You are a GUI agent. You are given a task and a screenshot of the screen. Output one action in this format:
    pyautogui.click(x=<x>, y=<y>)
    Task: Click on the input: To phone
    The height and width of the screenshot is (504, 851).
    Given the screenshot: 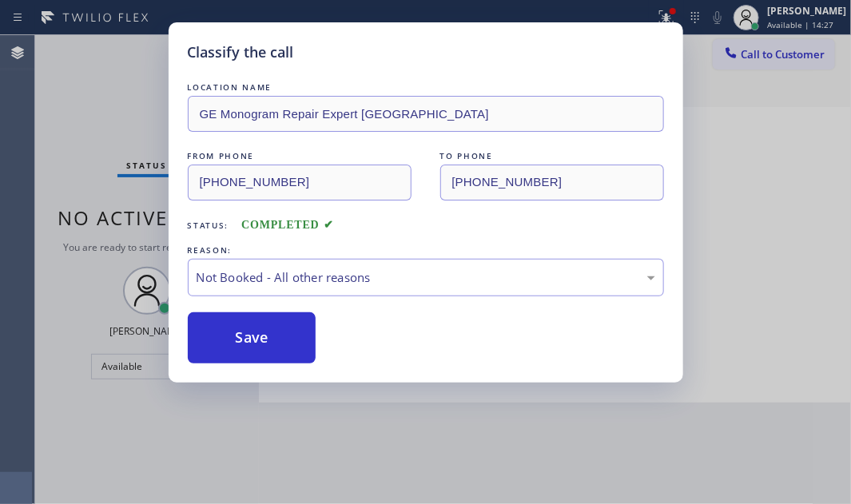 What is the action you would take?
    pyautogui.click(x=553, y=183)
    